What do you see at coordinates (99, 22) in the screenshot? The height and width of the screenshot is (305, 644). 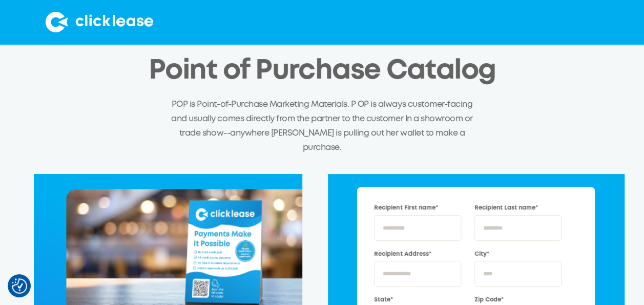 I see `img: Clicklease logo` at bounding box center [99, 22].